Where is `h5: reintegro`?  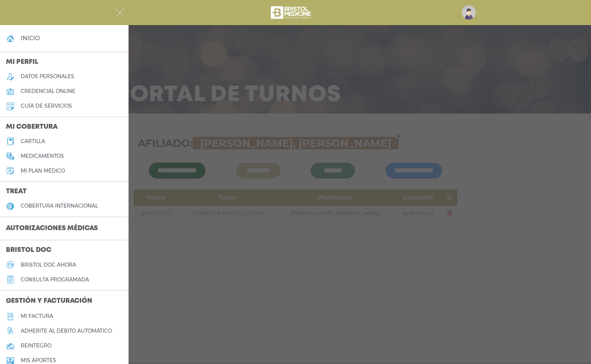
h5: reintegro is located at coordinates (36, 346).